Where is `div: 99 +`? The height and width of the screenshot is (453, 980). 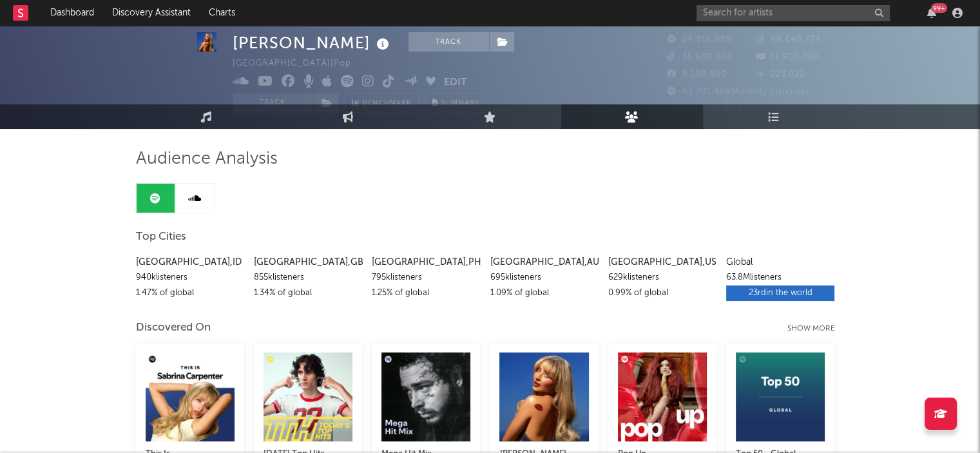
div: 99 + is located at coordinates (938, 8).